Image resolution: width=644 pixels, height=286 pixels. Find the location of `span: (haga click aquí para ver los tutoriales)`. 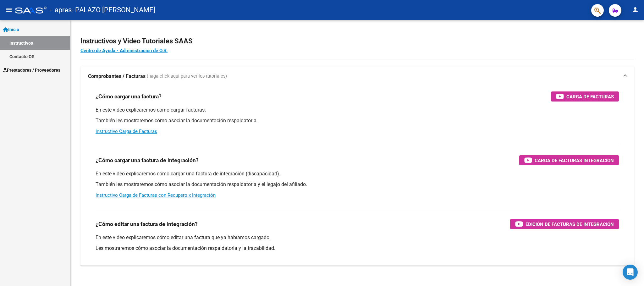

span: (haga click aquí para ver los tutoriales) is located at coordinates (187, 77).